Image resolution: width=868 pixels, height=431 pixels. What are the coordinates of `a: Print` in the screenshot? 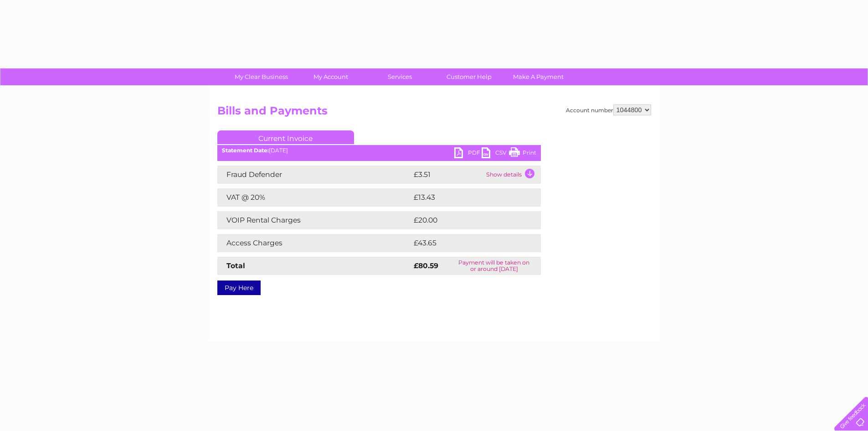 It's located at (523, 153).